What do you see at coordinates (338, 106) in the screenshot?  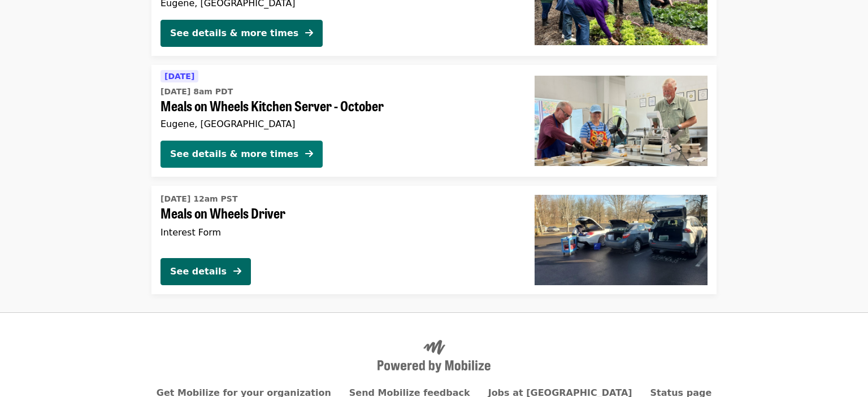 I see `span: Meals on Wheels Kitchen Server - October` at bounding box center [338, 106].